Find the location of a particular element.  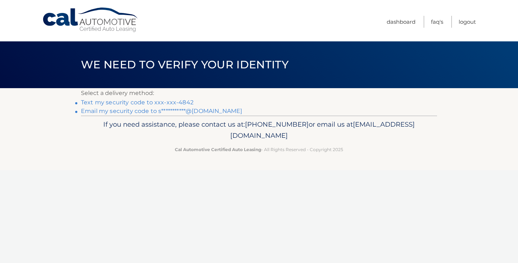

a: Dashboard is located at coordinates (401, 22).